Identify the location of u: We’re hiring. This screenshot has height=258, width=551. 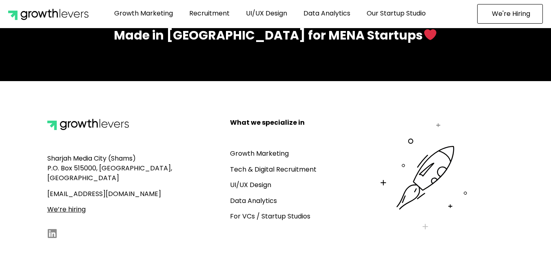
(66, 209).